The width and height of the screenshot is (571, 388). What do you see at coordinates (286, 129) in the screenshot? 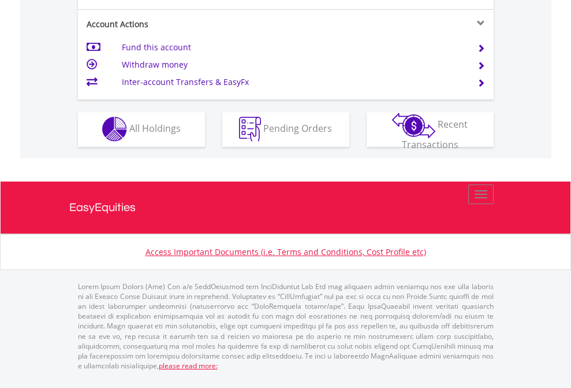
I see `button: Pending Orders` at bounding box center [286, 129].